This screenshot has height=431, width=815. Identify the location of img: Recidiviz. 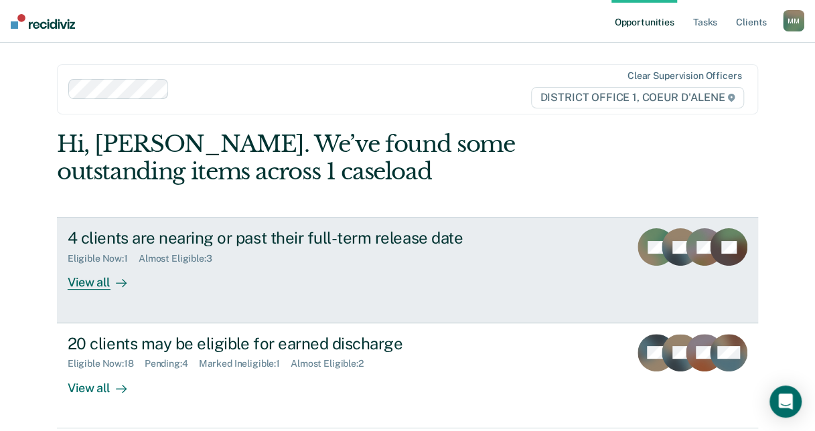
(43, 21).